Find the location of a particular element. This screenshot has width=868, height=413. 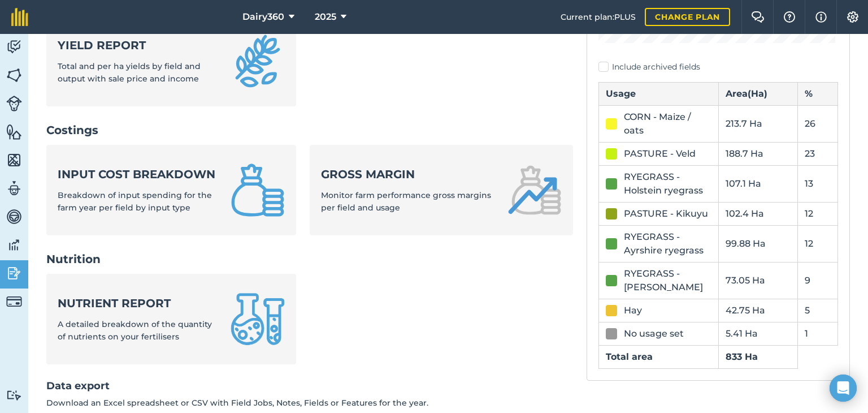

span: Total and per ha yields by field and output with sale price and income is located at coordinates (129, 73).